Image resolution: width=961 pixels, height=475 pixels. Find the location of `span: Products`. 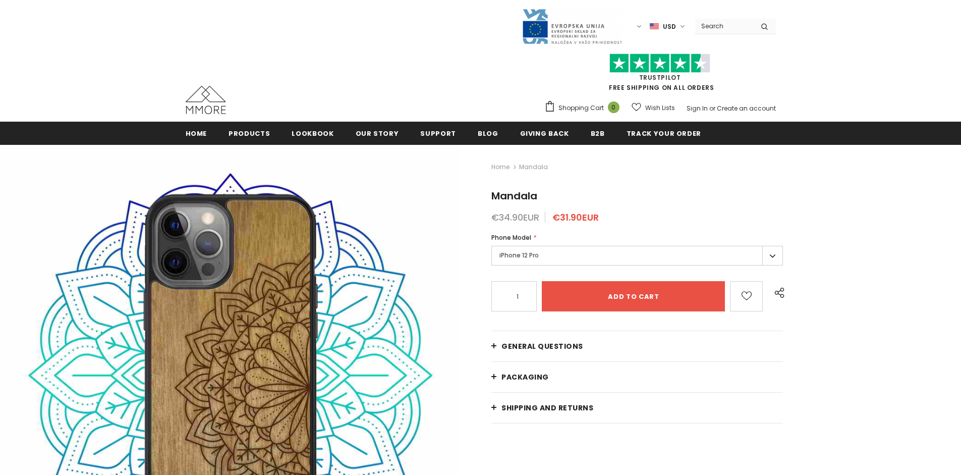

span: Products is located at coordinates (249, 133).